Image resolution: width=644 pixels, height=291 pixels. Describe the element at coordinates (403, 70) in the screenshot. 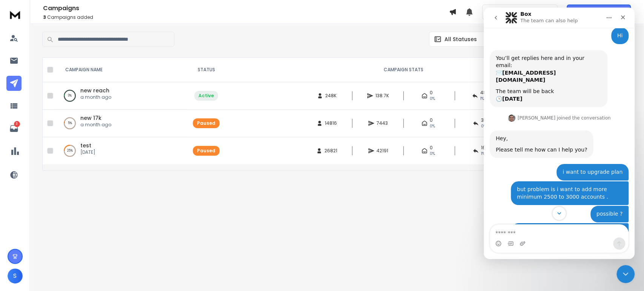

I see `th: CAMPAIGN STATS` at that location.